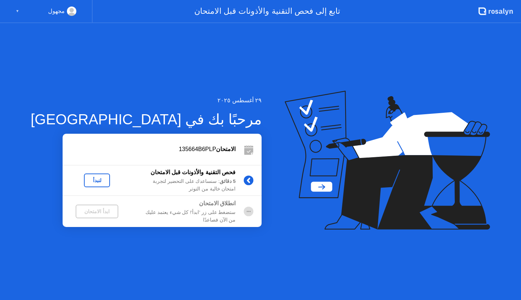  What do you see at coordinates (56, 11) in the screenshot?
I see `div: مجهول` at bounding box center [56, 11].